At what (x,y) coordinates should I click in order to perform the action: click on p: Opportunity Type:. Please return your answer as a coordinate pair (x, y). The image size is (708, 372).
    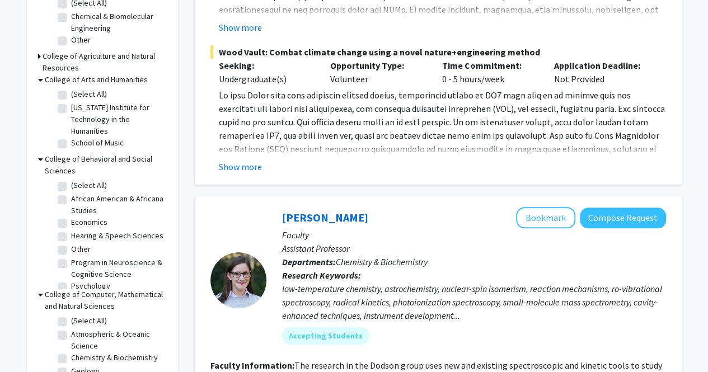
    Looking at the image, I should click on (378, 65).